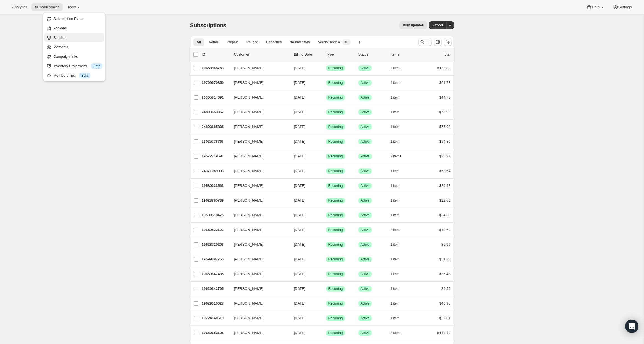 The height and width of the screenshot is (344, 644). Describe the element at coordinates (216, 97) in the screenshot. I see `p: 23305814091` at that location.